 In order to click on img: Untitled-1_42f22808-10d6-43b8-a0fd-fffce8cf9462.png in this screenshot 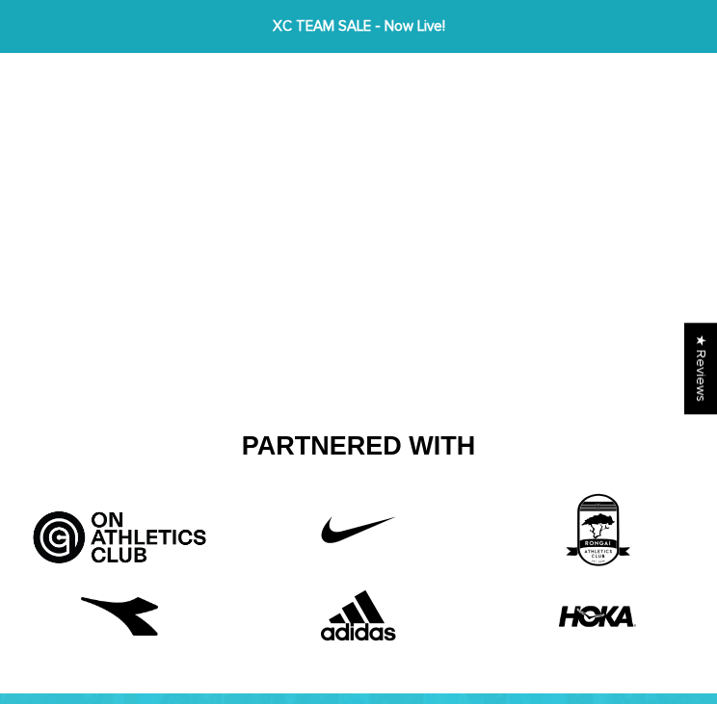, I will do `click(358, 530)`.